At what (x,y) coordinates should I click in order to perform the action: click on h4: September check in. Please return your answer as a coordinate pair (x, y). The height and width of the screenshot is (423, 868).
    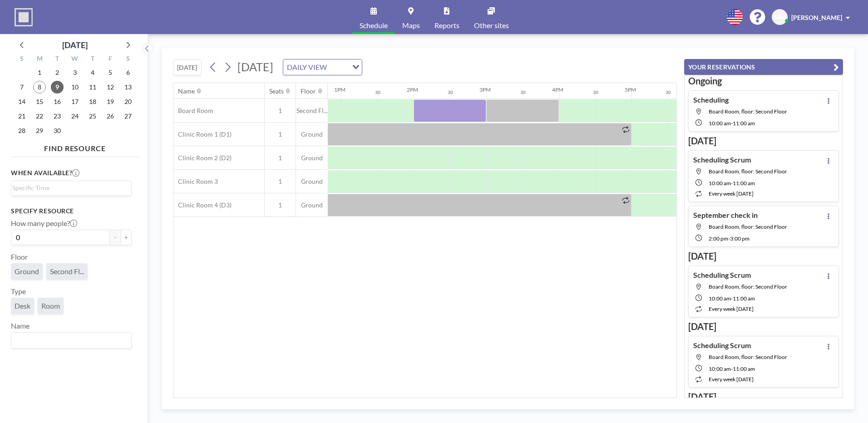
    Looking at the image, I should click on (725, 215).